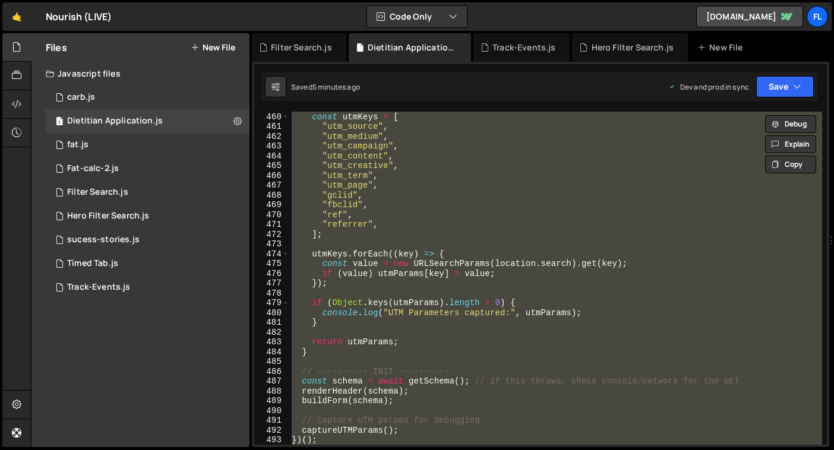 The width and height of the screenshot is (834, 450). I want to click on div: carb.js, so click(81, 97).